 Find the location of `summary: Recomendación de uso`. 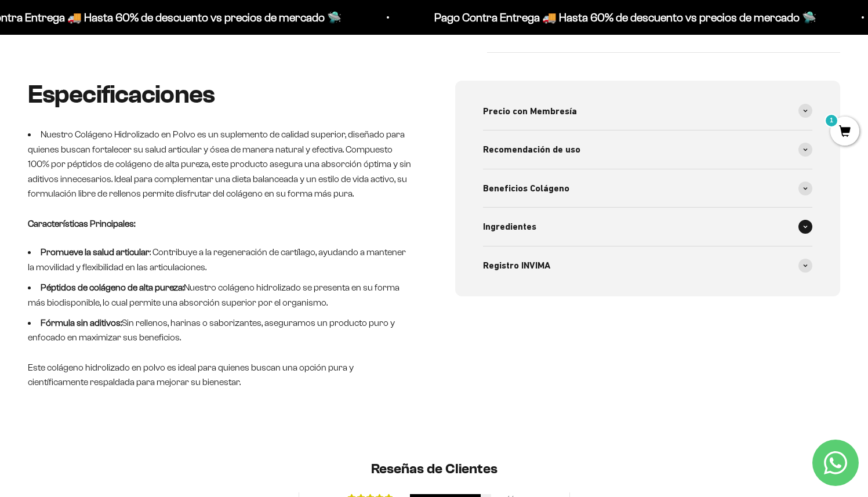

summary: Recomendación de uso is located at coordinates (647, 150).